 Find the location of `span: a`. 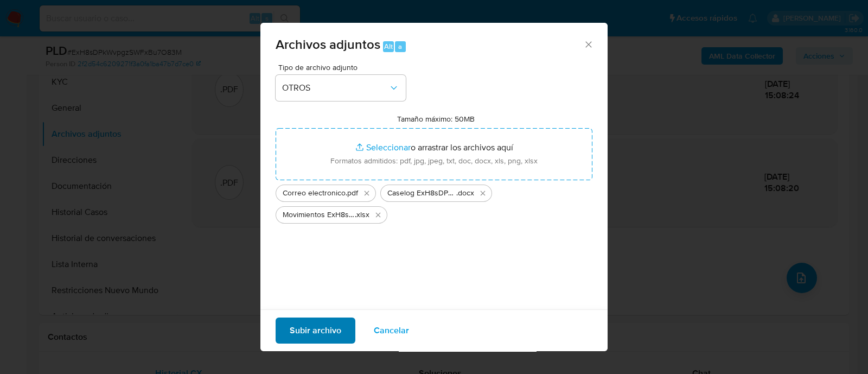

span: a is located at coordinates (400, 46).